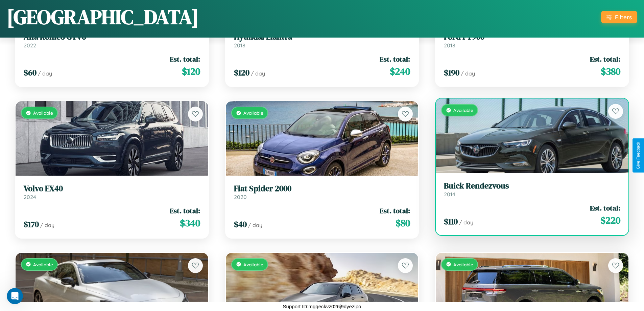 The width and height of the screenshot is (644, 311). Describe the element at coordinates (403, 223) in the screenshot. I see `span: $ 80` at that location.